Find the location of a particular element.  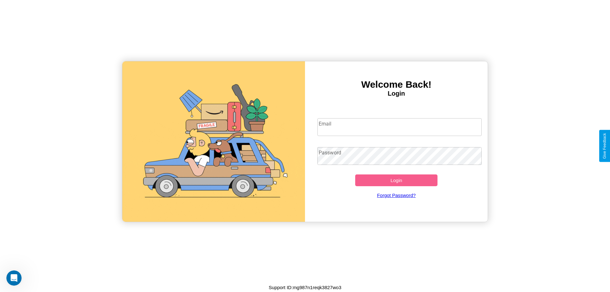

p: Support ID: mg987n1reqk3827wo3 is located at coordinates (305, 287).